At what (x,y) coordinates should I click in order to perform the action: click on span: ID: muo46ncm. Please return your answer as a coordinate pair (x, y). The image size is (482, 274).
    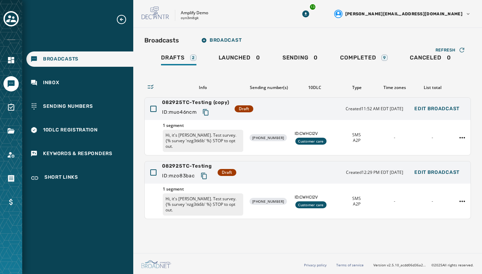
    Looking at the image, I should click on (180, 112).